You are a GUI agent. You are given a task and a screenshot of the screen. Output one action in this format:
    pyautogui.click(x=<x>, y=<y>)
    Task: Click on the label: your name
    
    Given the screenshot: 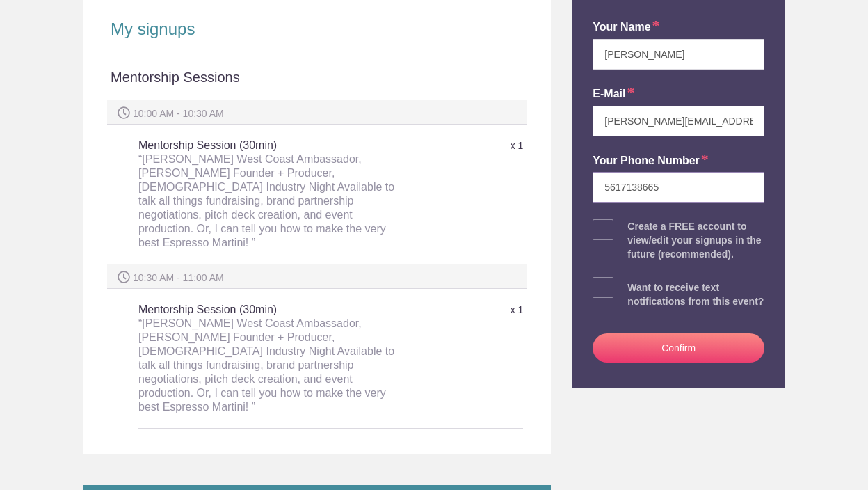 What is the action you would take?
    pyautogui.click(x=626, y=27)
    